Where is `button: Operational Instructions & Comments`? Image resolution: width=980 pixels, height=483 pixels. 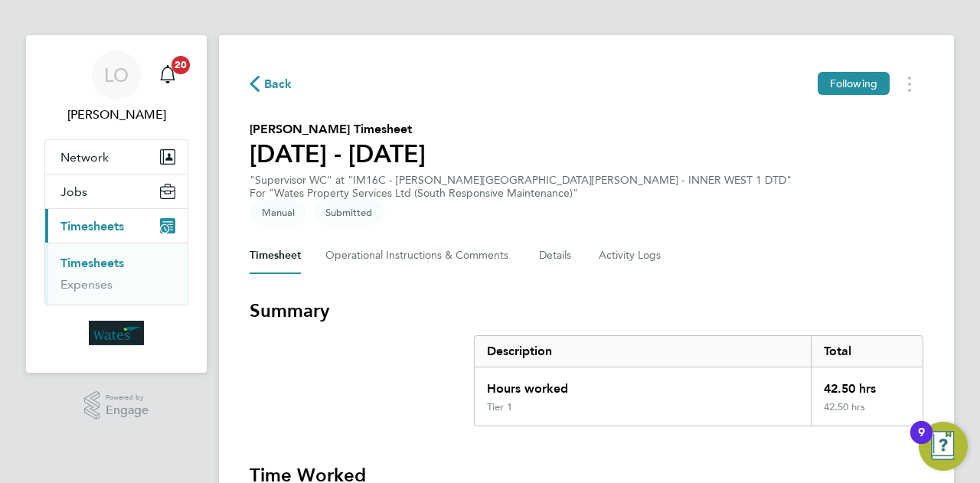 button: Operational Instructions & Comments is located at coordinates (420, 256).